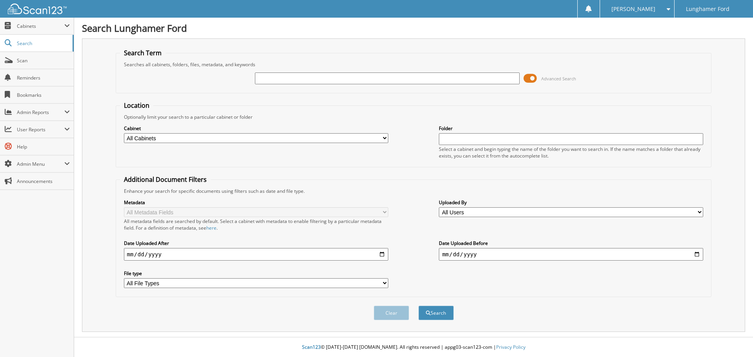 This screenshot has width=753, height=357. I want to click on a: here, so click(211, 228).